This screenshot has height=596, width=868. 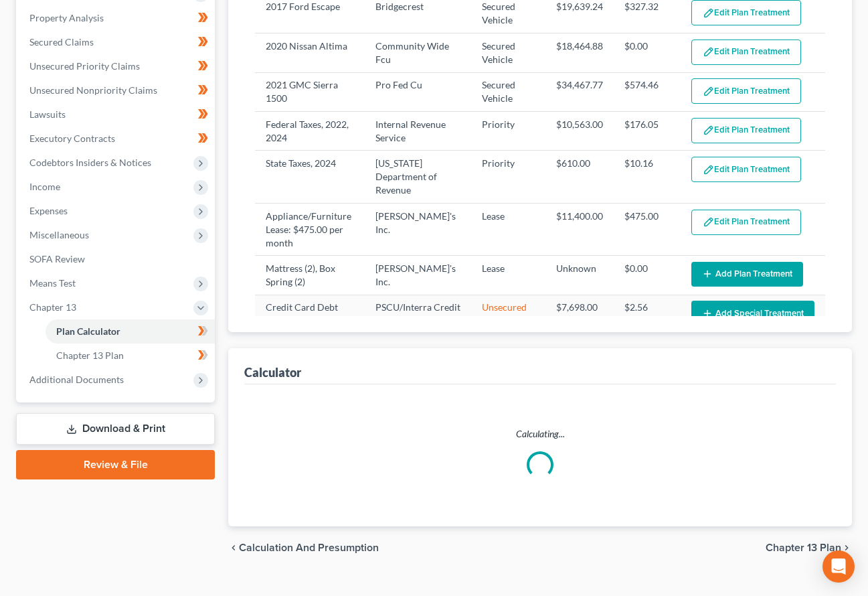 What do you see at coordinates (839, 567) in the screenshot?
I see `div: Open Intercom Messenger` at bounding box center [839, 567].